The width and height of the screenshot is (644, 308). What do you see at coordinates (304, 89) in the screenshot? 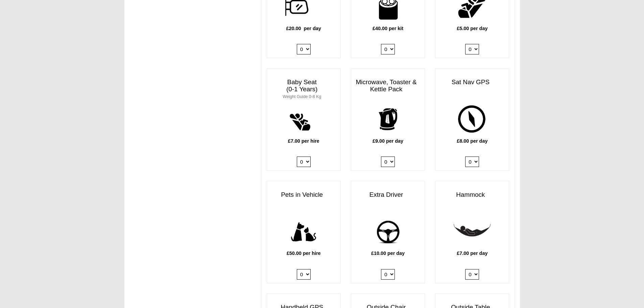
I see `h3: Baby Seat (0-1 Years)` at bounding box center [304, 89].